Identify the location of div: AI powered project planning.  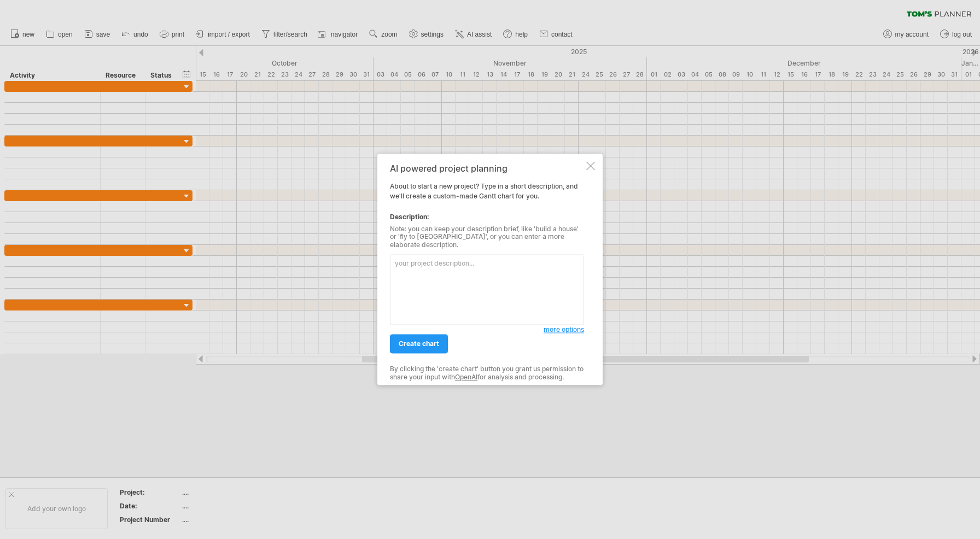
(487, 168).